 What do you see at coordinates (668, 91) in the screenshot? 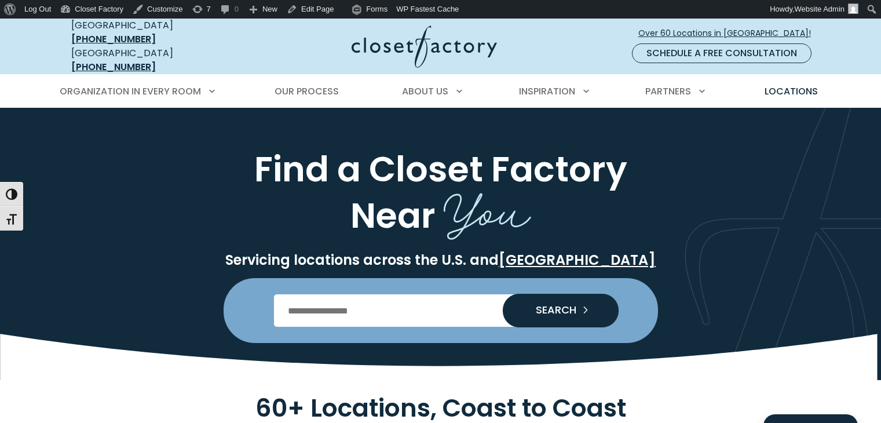
I see `span: Partners` at bounding box center [668, 91].